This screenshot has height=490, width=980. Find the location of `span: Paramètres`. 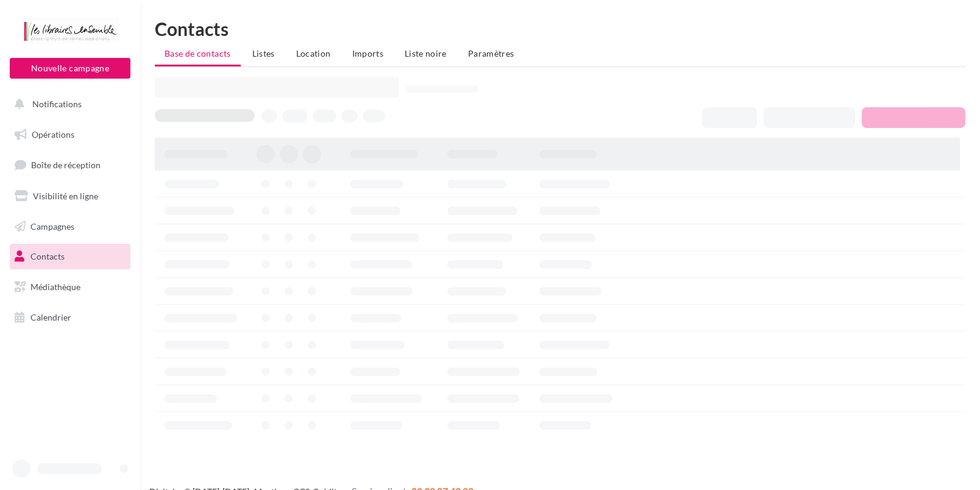

span: Paramètres is located at coordinates (491, 53).